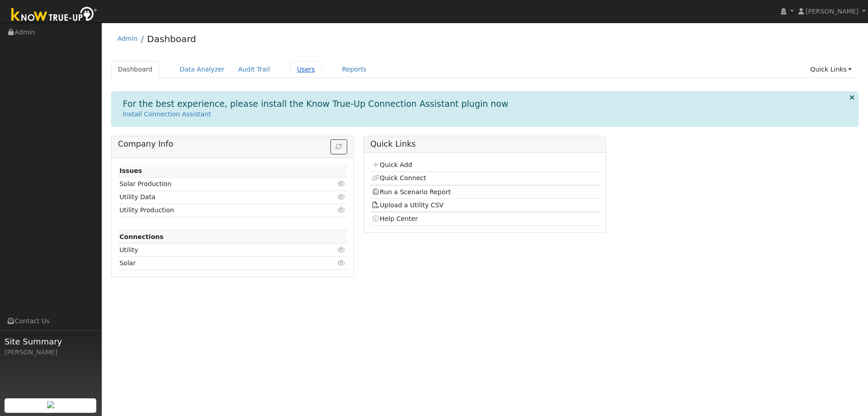 The height and width of the screenshot is (416, 868). Describe the element at coordinates (214, 183) in the screenshot. I see `td: Solar Production` at that location.